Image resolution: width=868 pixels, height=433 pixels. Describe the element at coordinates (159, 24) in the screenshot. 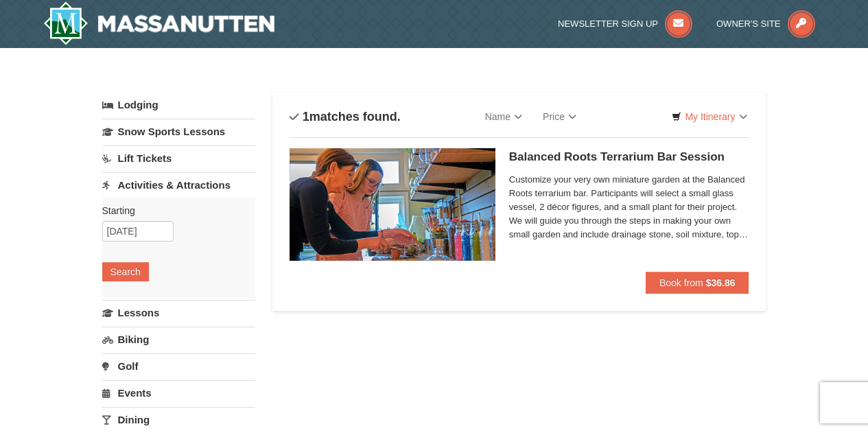

I see `img: Massanutten Resort Logo` at that location.